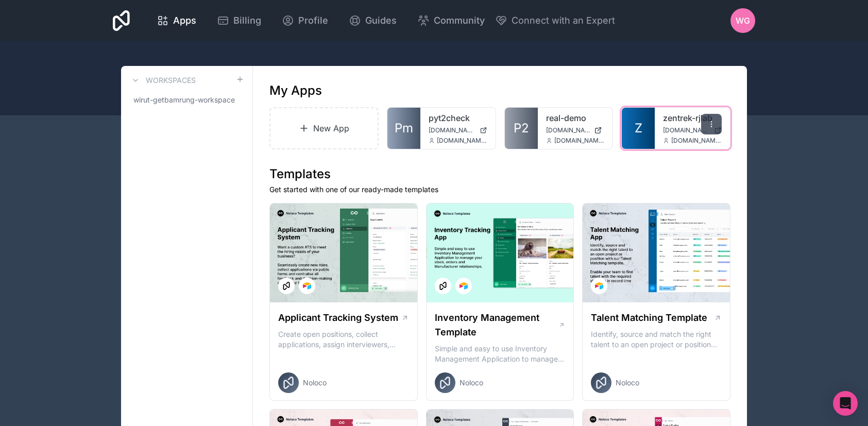 The width and height of the screenshot is (868, 426). Describe the element at coordinates (184, 100) in the screenshot. I see `span: wirut-getbamrung-workspace` at that location.